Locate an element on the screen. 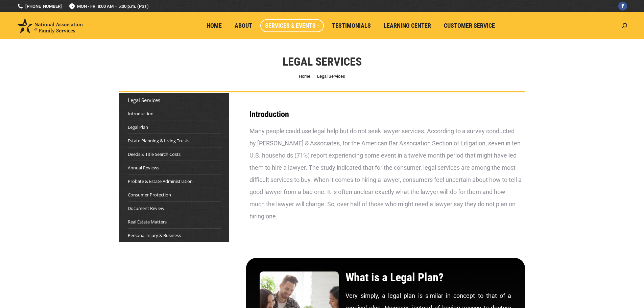 Image resolution: width=644 pixels, height=308 pixels. a: Personal Injury & Business is located at coordinates (154, 235).